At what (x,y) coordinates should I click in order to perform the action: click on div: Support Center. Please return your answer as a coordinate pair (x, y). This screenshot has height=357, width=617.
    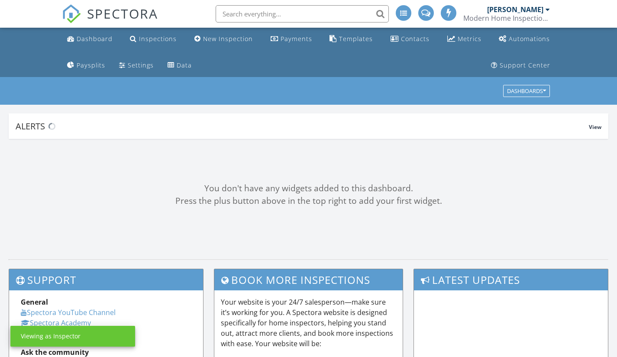
    Looking at the image, I should click on (525, 65).